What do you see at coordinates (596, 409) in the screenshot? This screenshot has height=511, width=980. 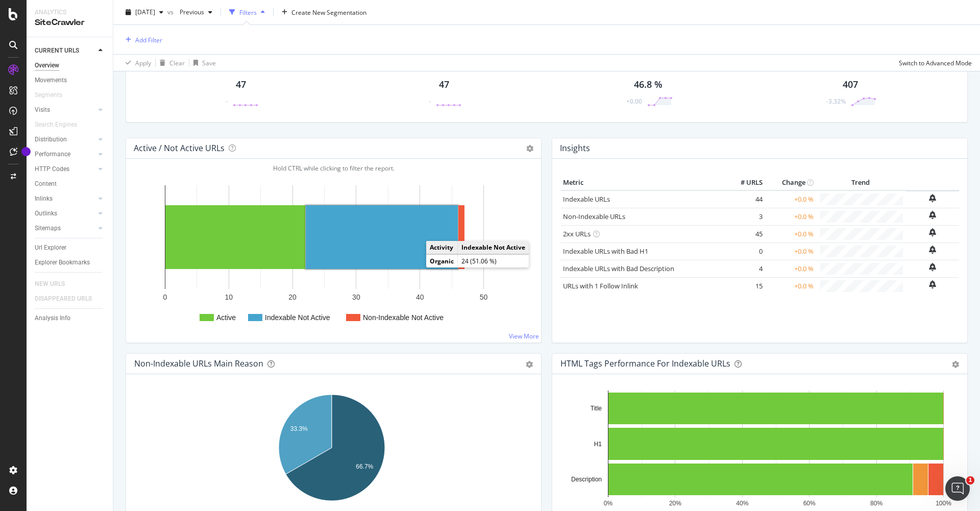 I see `text: Title` at bounding box center [596, 409].